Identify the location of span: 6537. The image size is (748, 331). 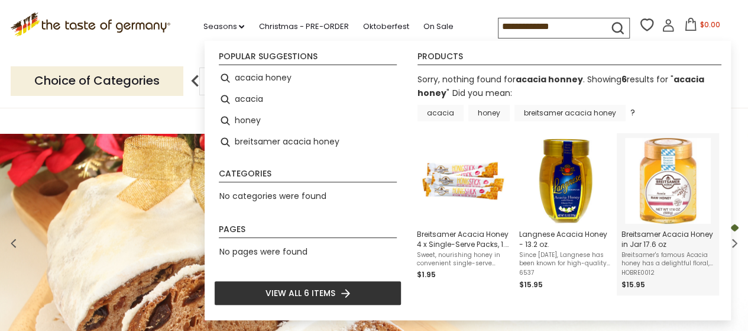
(565, 273).